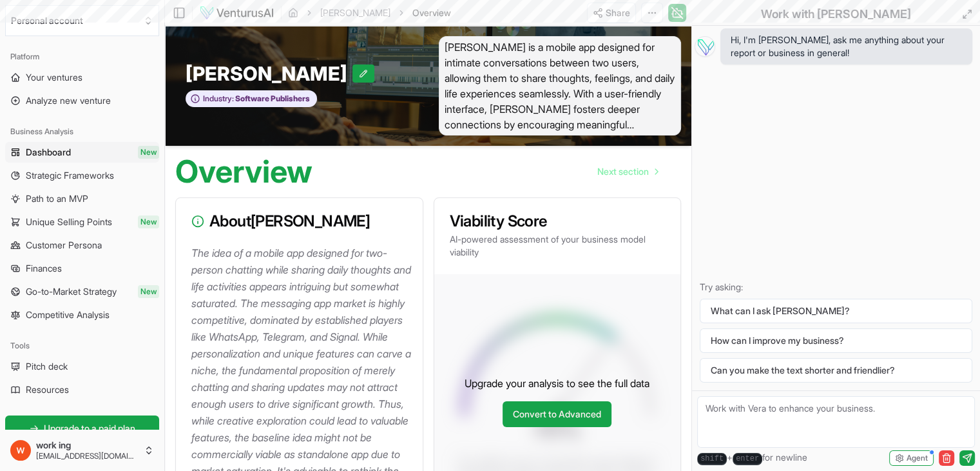 The height and width of the screenshot is (471, 980). What do you see at coordinates (68, 101) in the screenshot?
I see `span: Analyze new venture` at bounding box center [68, 101].